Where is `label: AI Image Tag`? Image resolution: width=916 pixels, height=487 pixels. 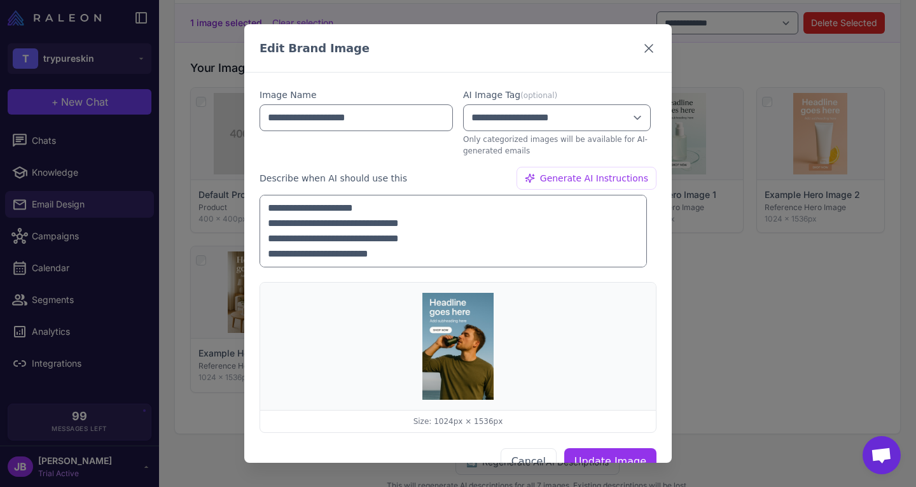 label: AI Image Tag is located at coordinates (560, 95).